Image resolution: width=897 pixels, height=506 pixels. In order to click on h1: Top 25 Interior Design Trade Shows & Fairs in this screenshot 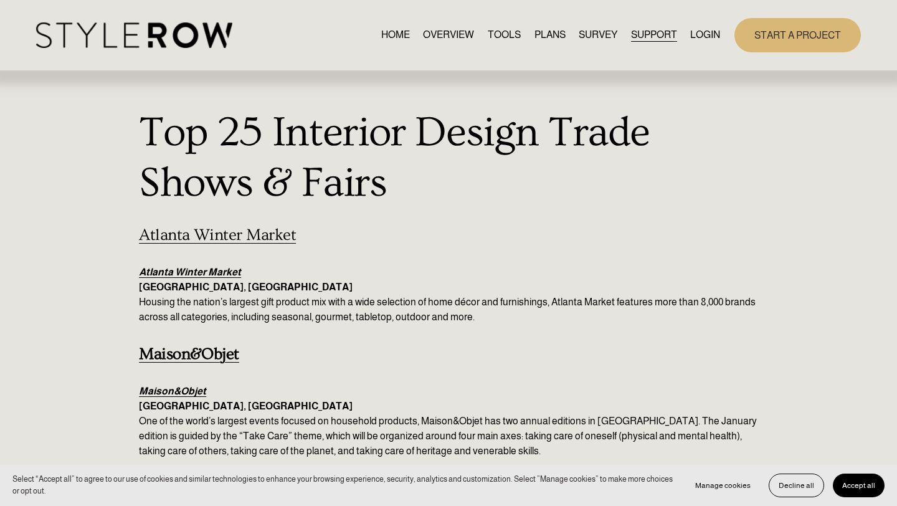, I will do `click(448, 158)`.